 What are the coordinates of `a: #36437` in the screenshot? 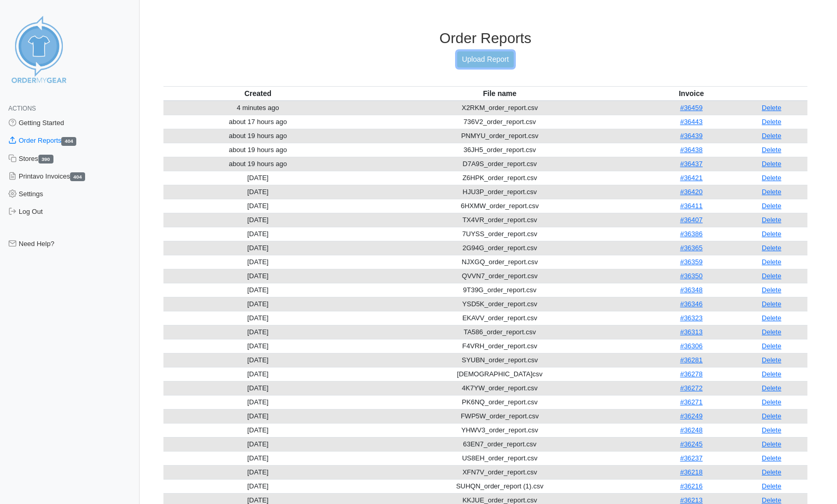 It's located at (691, 163).